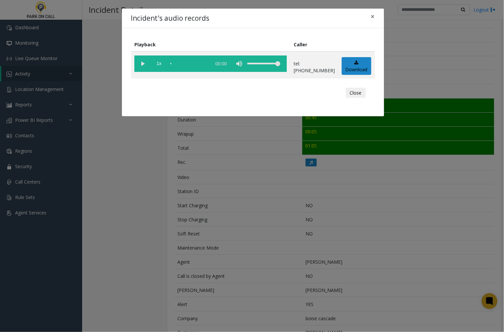 The image size is (504, 332). Describe the element at coordinates (314, 44) in the screenshot. I see `th: Caller` at that location.